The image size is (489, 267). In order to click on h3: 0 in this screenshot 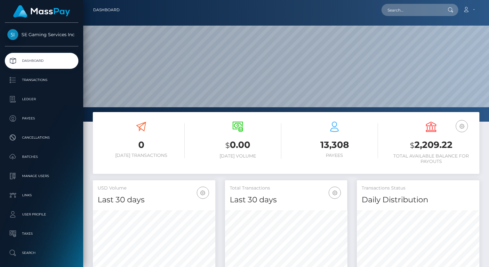, I will do `click(141, 145)`.